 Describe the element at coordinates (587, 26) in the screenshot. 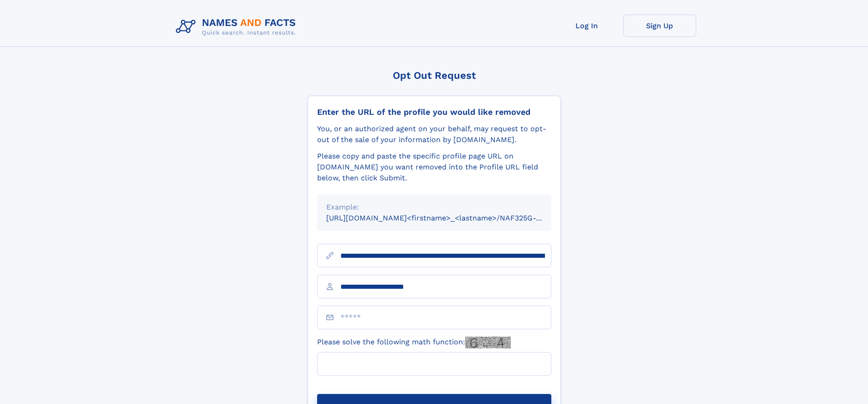

I see `a: Log In` at that location.